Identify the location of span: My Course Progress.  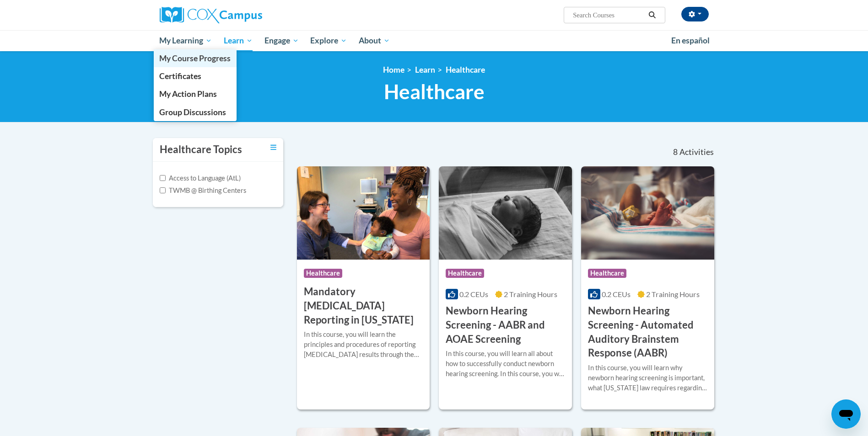
(195, 58).